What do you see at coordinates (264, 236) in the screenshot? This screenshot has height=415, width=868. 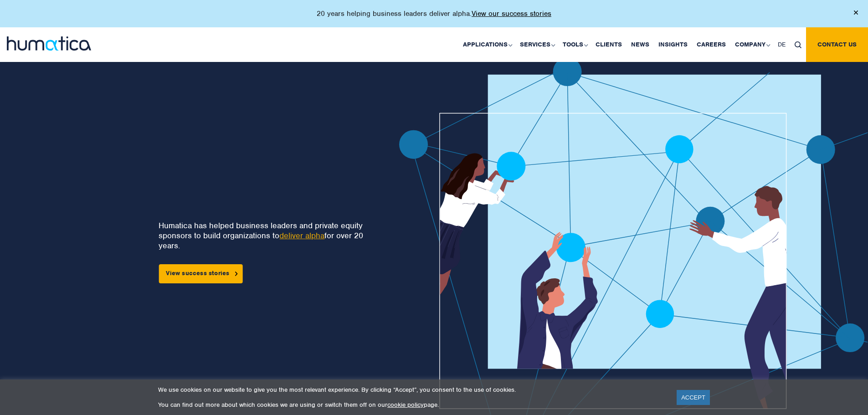 I see `p: Humatica has helped business leaders and private equity sponsors to build organizations to for ov...` at bounding box center [264, 236].